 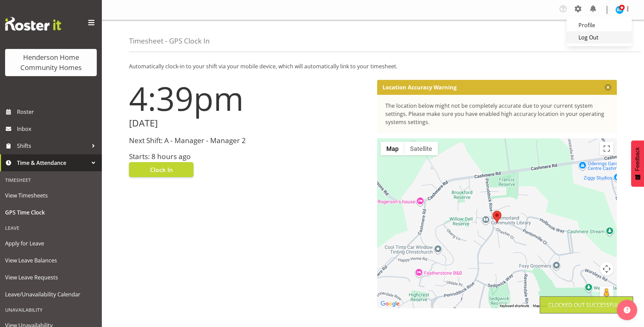 I want to click on h4: Timesheet - GPS Clock In, so click(x=170, y=41).